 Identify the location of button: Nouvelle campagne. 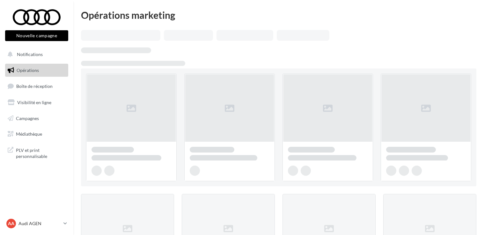
(37, 36).